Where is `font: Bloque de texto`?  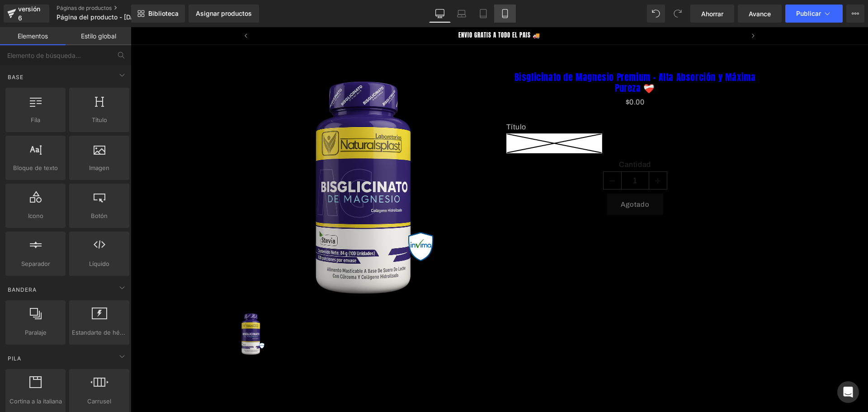
font: Bloque de texto is located at coordinates (35, 168).